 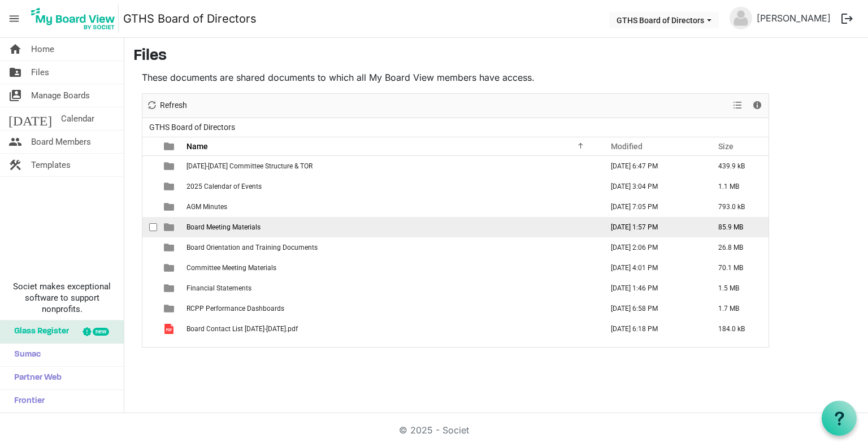 I want to click on span: Partner Web, so click(x=35, y=377).